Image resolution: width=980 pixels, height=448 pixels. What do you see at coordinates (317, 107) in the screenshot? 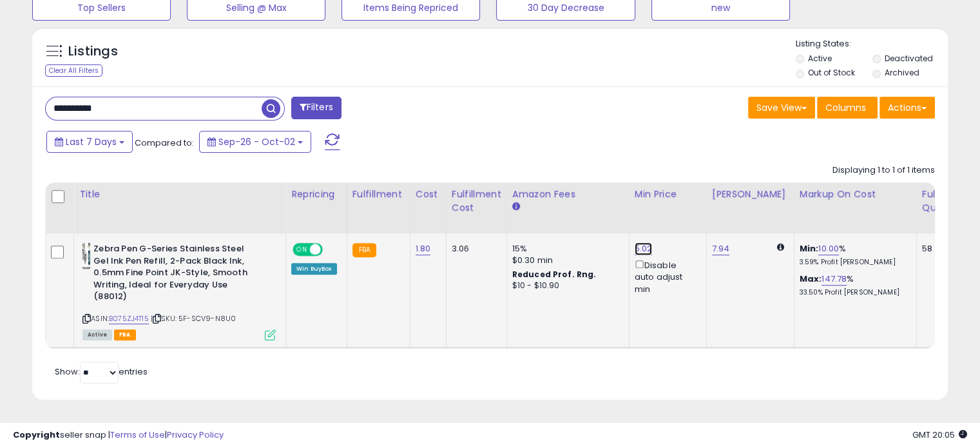
I see `button: Filters` at bounding box center [317, 107].